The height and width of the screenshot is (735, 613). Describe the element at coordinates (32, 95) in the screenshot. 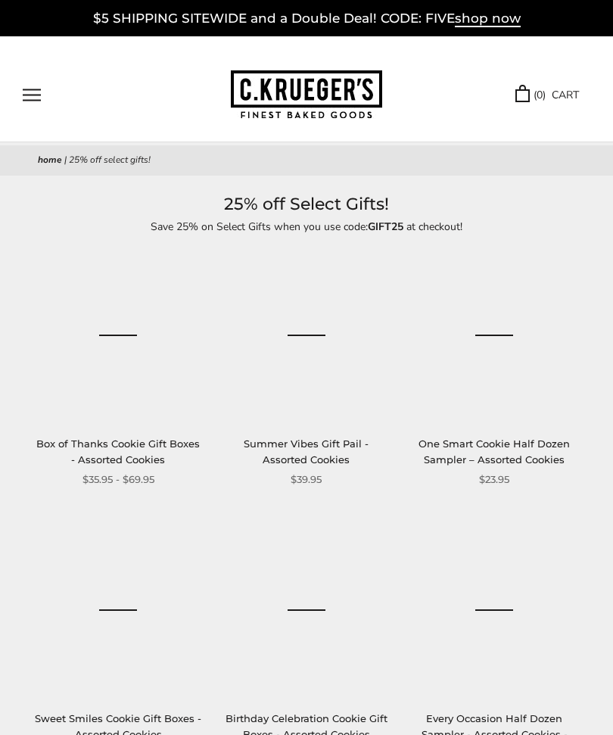

I see `button: Open navigation` at that location.